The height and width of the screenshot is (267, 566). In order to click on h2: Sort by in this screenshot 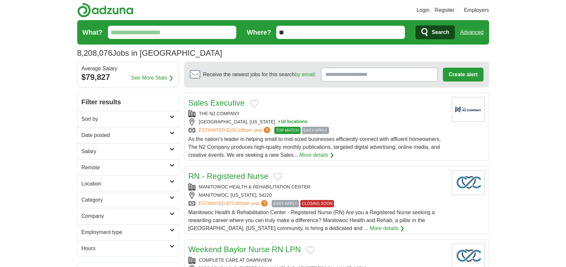, I will do `click(125, 119)`.